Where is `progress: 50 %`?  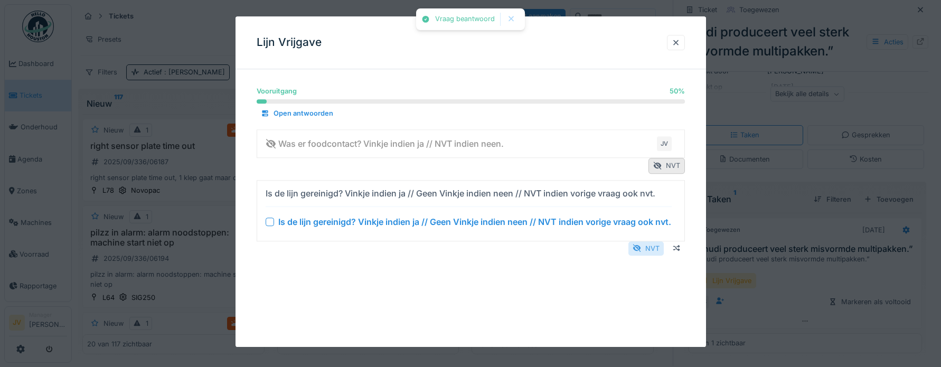
progress: 50 % is located at coordinates (470, 101).